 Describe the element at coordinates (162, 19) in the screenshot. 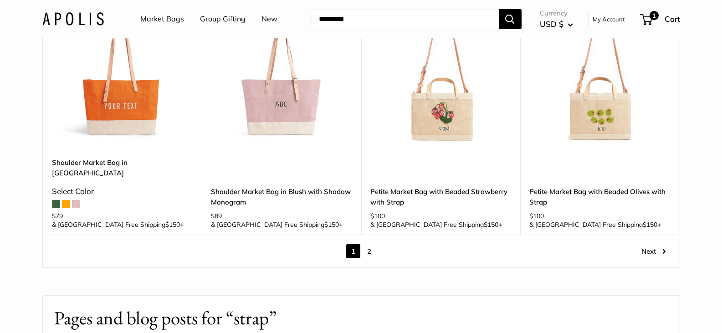

I see `a: Market Bags` at that location.